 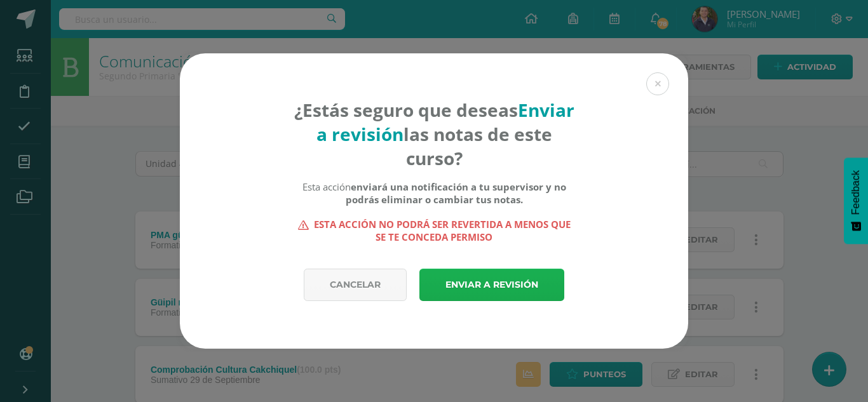 I want to click on a: Cancelar, so click(x=355, y=285).